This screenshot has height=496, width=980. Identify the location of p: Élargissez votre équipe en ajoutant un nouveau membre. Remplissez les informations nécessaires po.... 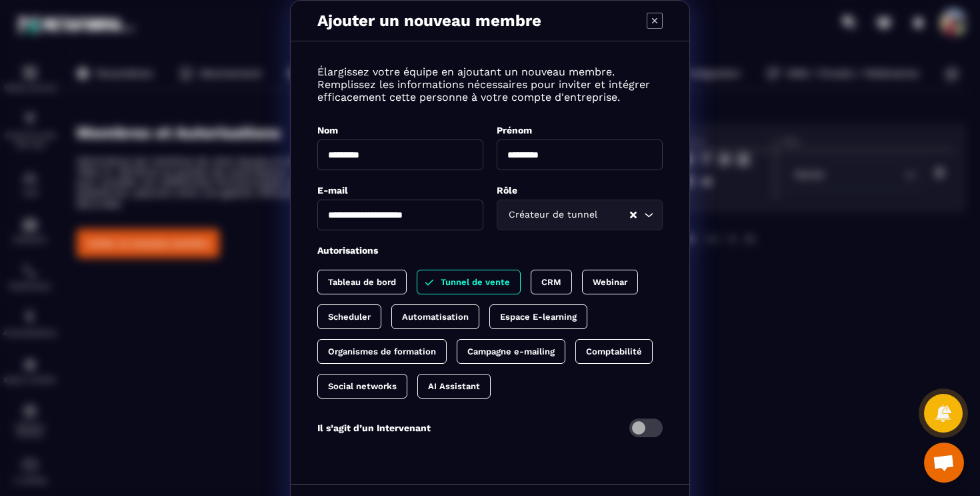
(490, 84).